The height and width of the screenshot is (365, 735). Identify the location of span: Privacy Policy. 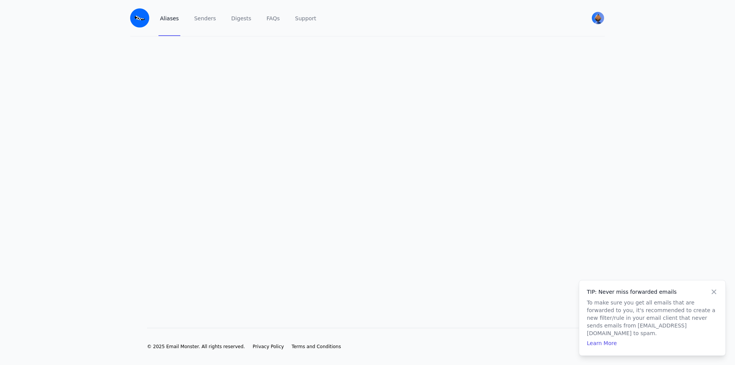
(269, 347).